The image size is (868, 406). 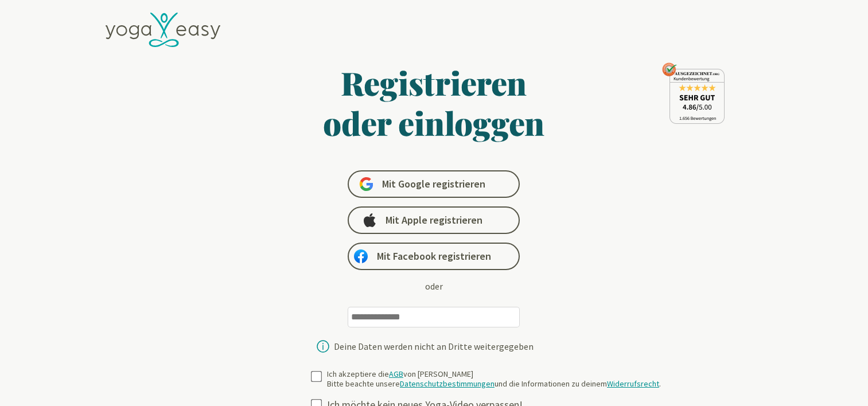 What do you see at coordinates (434, 220) in the screenshot?
I see `a: Mit Apple registrieren` at bounding box center [434, 220].